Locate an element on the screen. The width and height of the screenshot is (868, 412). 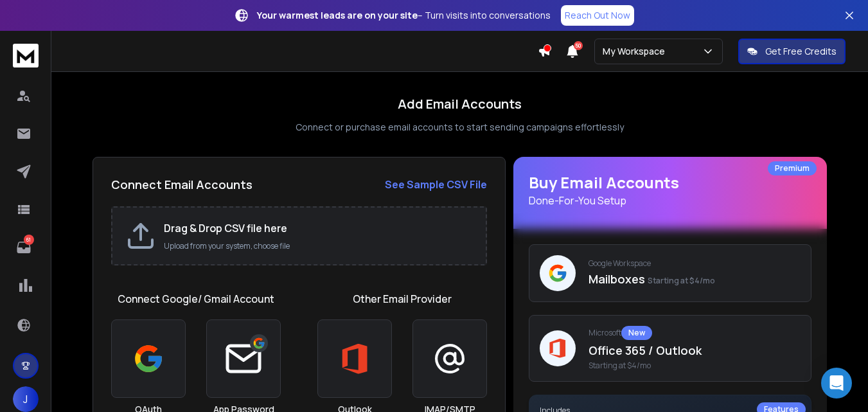
p: Get Free Credits is located at coordinates (801, 52).